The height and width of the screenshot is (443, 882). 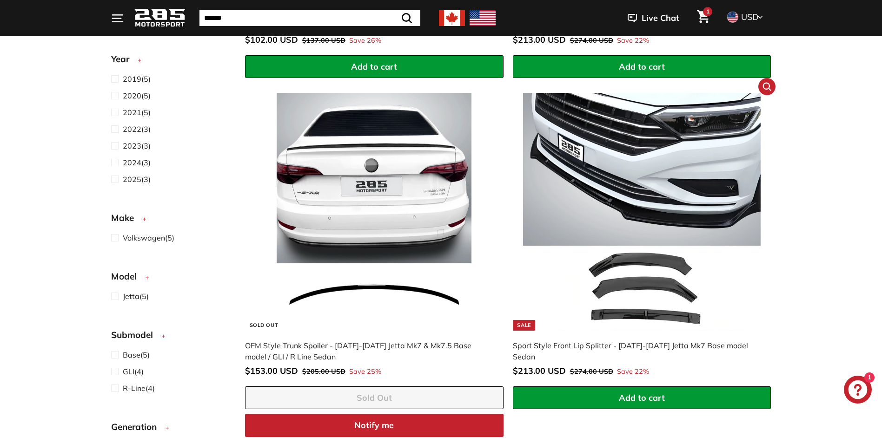 What do you see at coordinates (134, 389) in the screenshot?
I see `span: R-Line` at bounding box center [134, 389].